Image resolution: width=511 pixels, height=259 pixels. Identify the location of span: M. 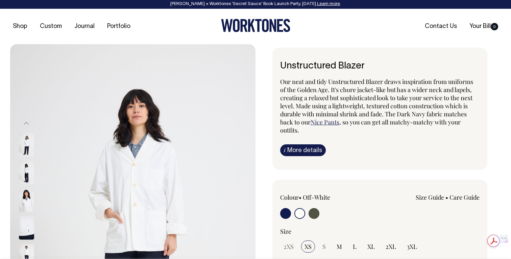
(339, 247).